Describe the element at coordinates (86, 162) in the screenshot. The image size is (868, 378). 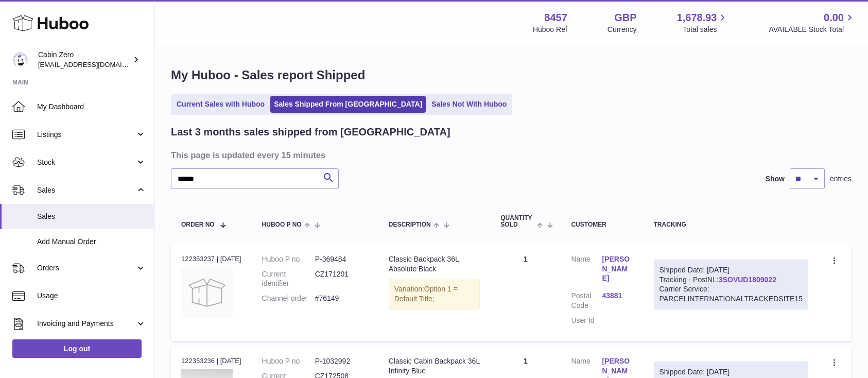
I see `span: Stock` at that location.